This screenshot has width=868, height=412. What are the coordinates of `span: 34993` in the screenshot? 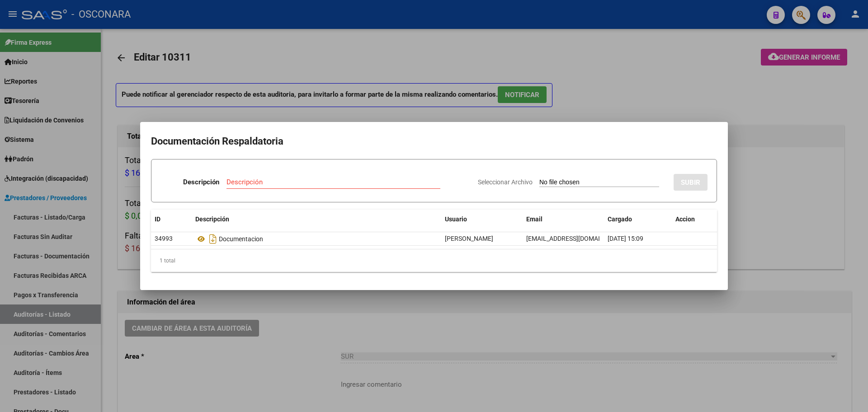 It's located at (164, 238).